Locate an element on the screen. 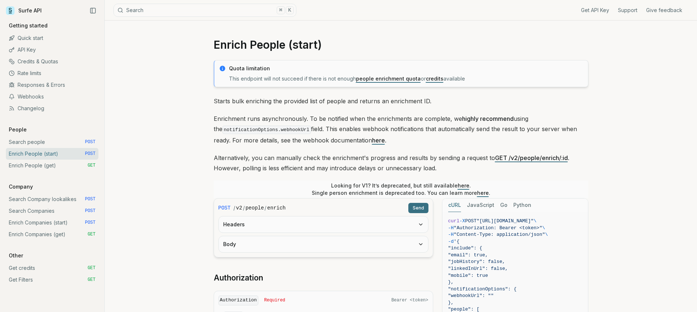 The height and width of the screenshot is (312, 697). a: Search Companies POST is located at coordinates (52, 211).